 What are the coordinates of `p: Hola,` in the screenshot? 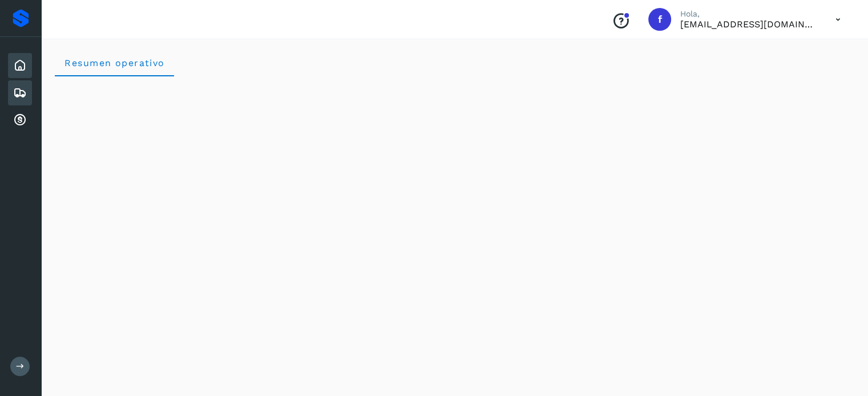 It's located at (748, 14).